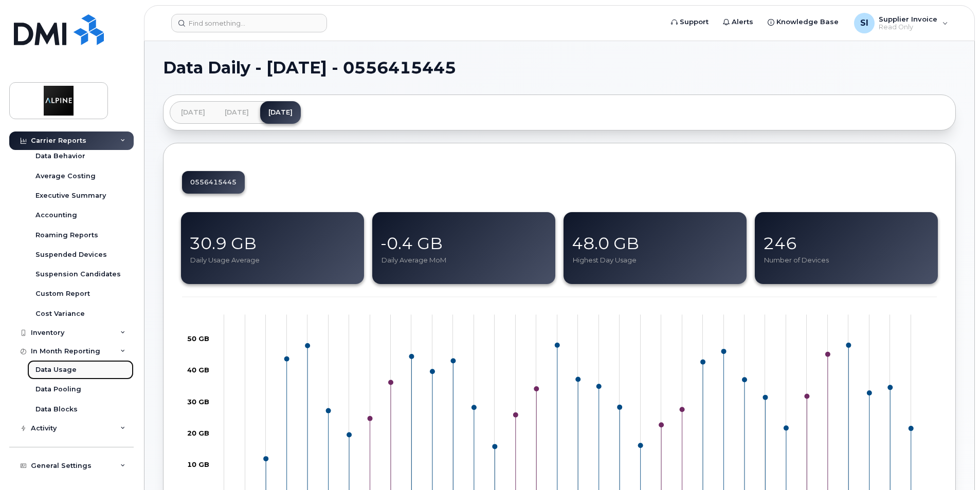  I want to click on tspan: 30 GB, so click(198, 402).